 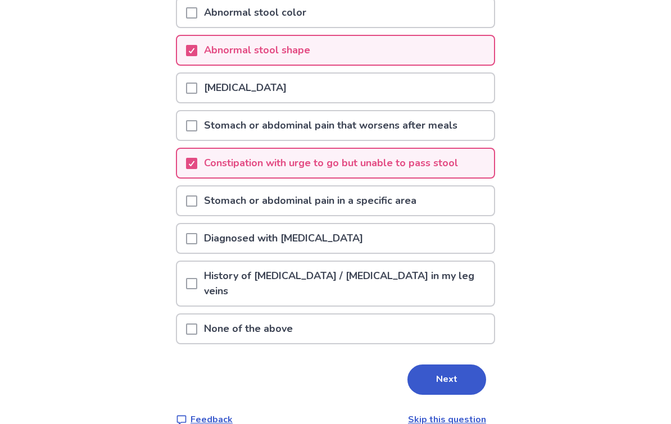 I want to click on p: Stomach or abdominal pain that worsens after meals, so click(x=330, y=125).